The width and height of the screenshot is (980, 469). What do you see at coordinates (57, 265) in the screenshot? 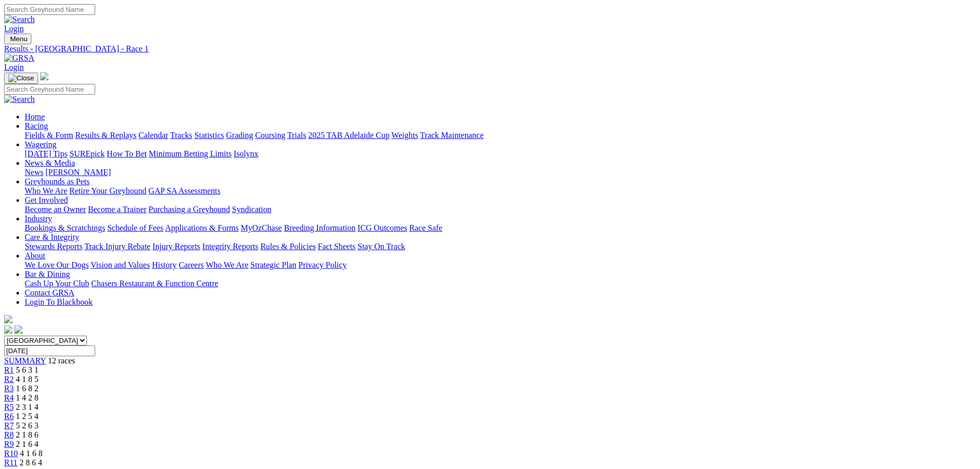
I see `a: We Love Our Dogs` at bounding box center [57, 265].